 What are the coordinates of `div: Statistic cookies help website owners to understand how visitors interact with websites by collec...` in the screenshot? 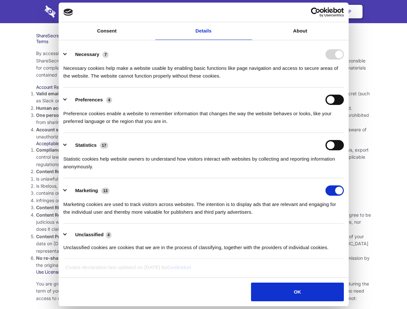 It's located at (204, 160).